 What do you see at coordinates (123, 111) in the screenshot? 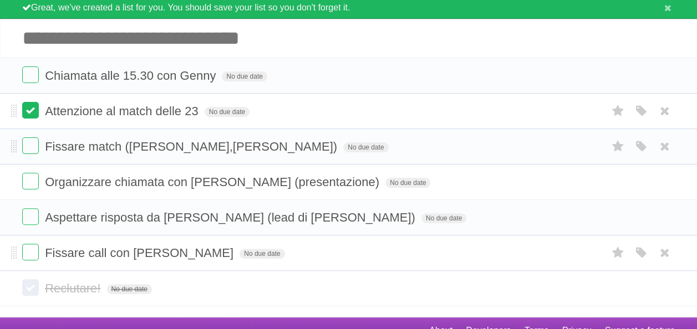
I see `span: Attenzione al match delle 23` at bounding box center [123, 111].